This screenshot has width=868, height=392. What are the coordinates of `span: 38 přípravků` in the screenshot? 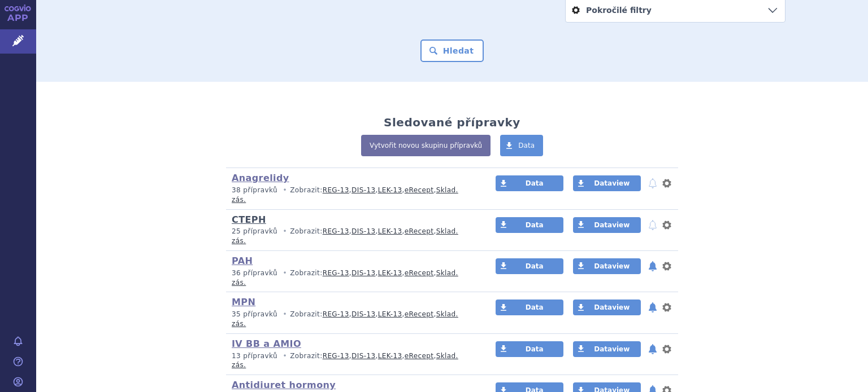 It's located at (255, 190).